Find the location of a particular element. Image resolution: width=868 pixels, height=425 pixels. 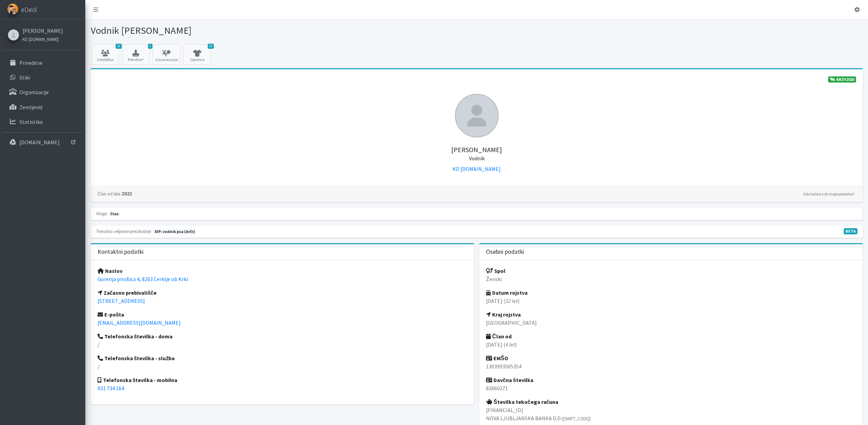

p: Zemljevid is located at coordinates (31, 107).